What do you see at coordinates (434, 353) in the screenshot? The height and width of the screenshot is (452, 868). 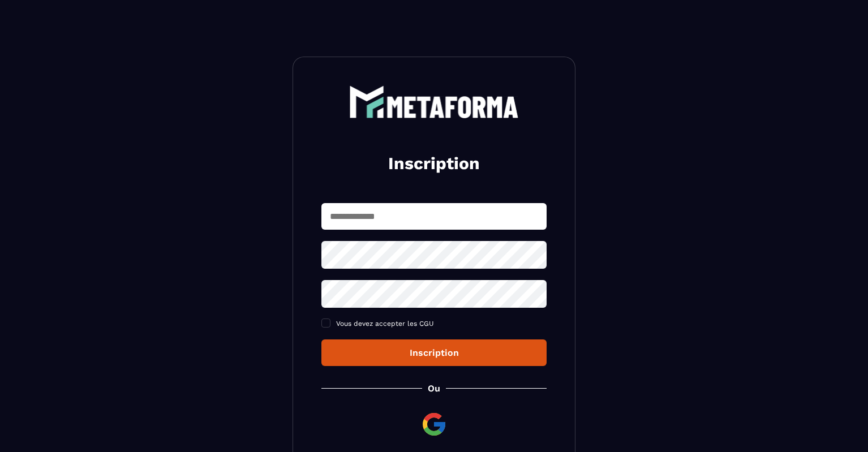 I see `button: Inscription` at bounding box center [434, 353].